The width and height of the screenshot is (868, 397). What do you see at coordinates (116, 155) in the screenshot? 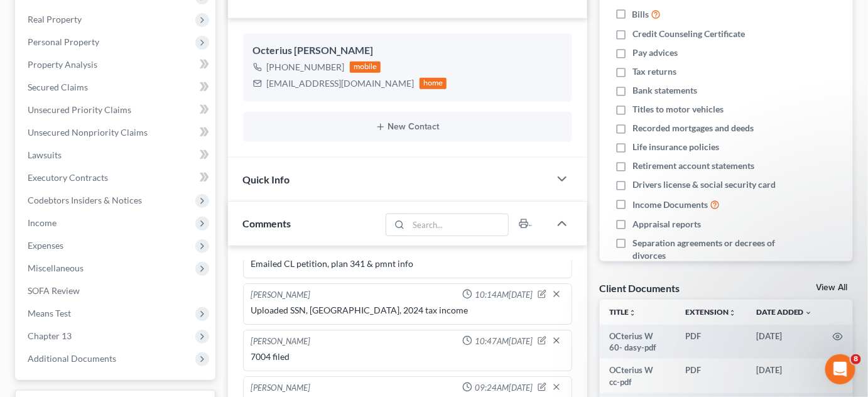
I see `a: Lawsuits` at bounding box center [116, 155].